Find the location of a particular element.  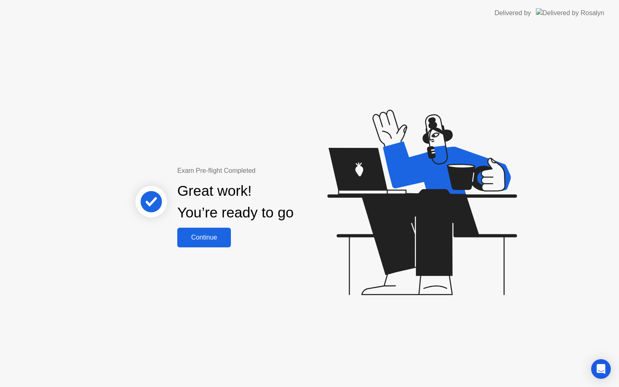

div: Exam Pre-flight Completed is located at coordinates (262, 171).